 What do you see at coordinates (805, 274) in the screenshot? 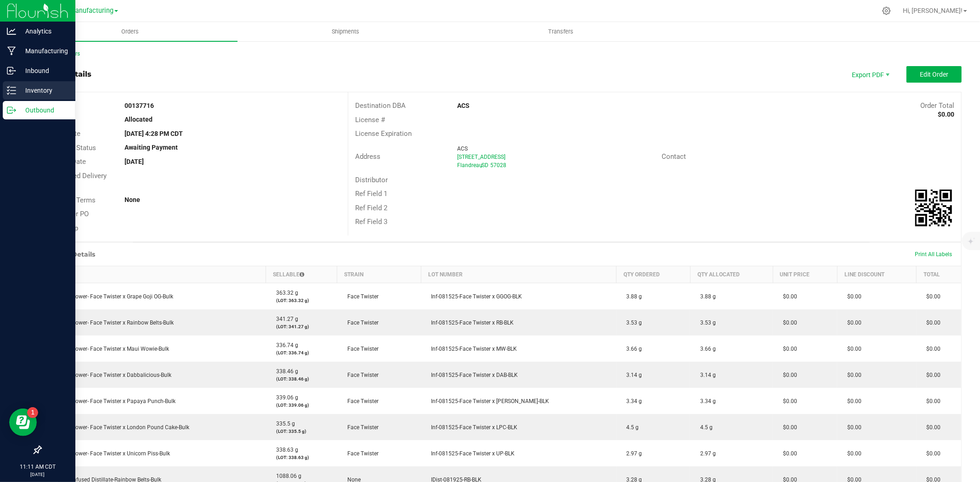
I see `th: Unit Price` at bounding box center [805, 274].